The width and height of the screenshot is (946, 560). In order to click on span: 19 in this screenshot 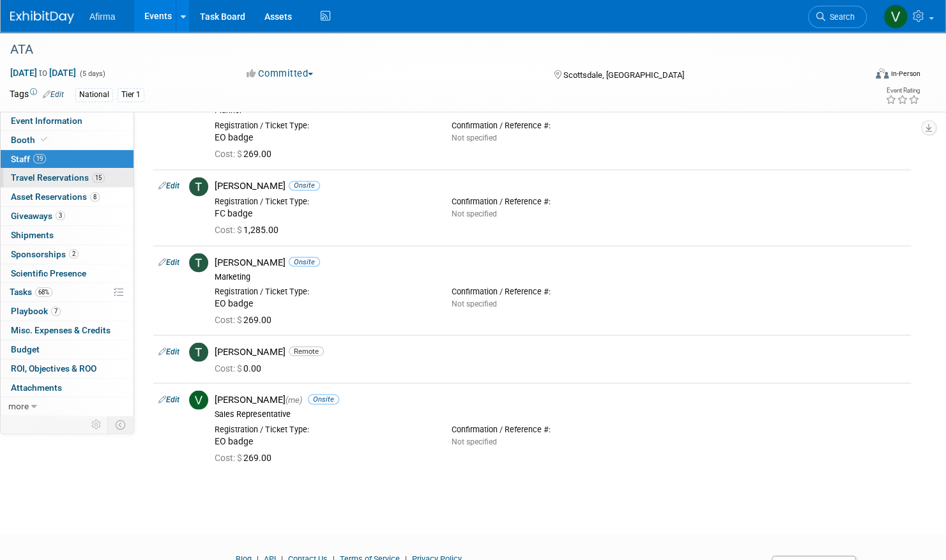, I will do `click(40, 158)`.